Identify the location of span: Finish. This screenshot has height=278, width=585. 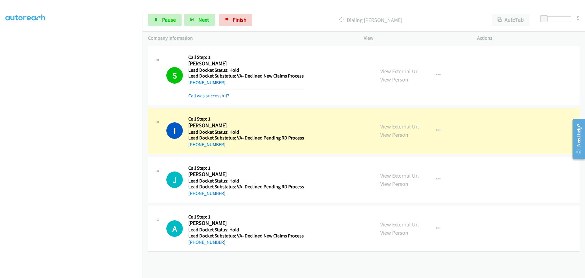
(239, 19).